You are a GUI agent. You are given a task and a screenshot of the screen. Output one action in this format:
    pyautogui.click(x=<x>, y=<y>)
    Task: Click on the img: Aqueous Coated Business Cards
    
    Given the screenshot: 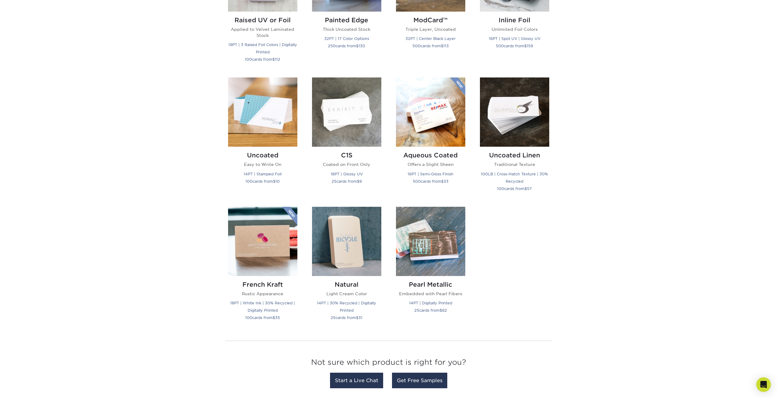 What is the action you would take?
    pyautogui.click(x=430, y=112)
    